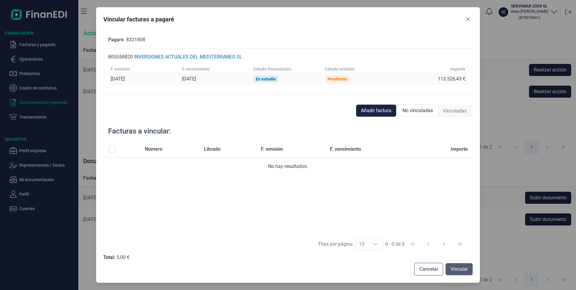 The width and height of the screenshot is (576, 290). I want to click on button: Last Page, so click(460, 244).